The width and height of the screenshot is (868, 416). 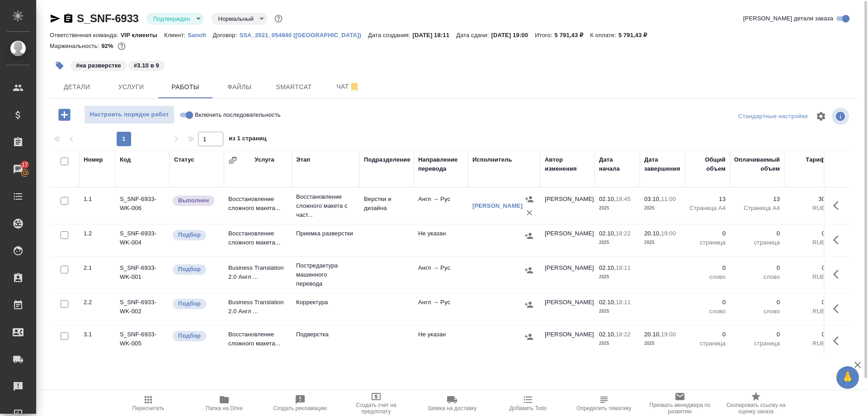 What do you see at coordinates (131, 87) in the screenshot?
I see `span: Услуги` at bounding box center [131, 87].